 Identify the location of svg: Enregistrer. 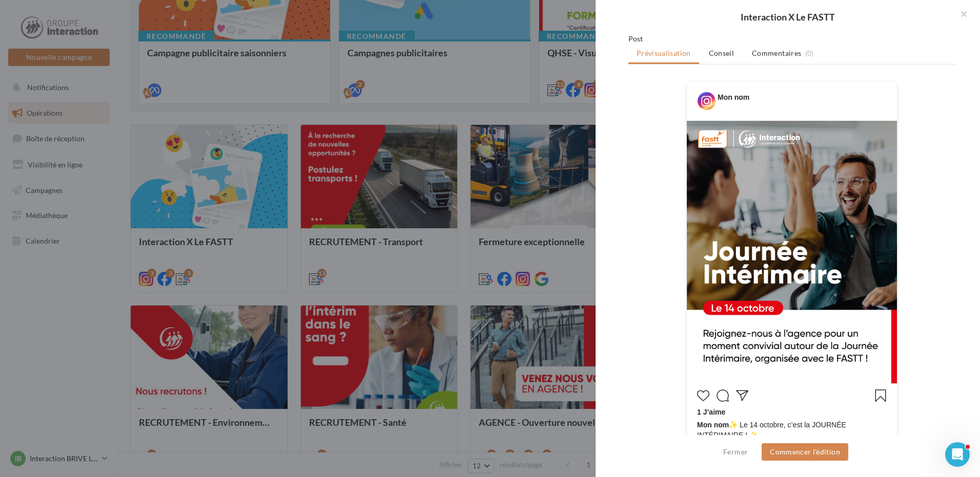
(881, 396).